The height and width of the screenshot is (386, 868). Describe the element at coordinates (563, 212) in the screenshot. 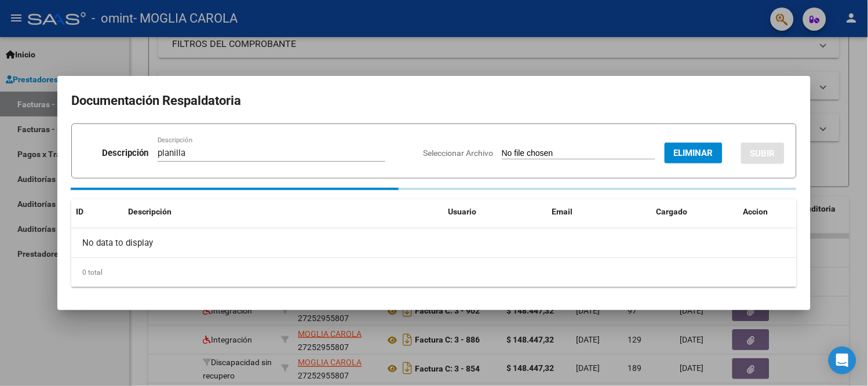

I see `span: Email` at that location.